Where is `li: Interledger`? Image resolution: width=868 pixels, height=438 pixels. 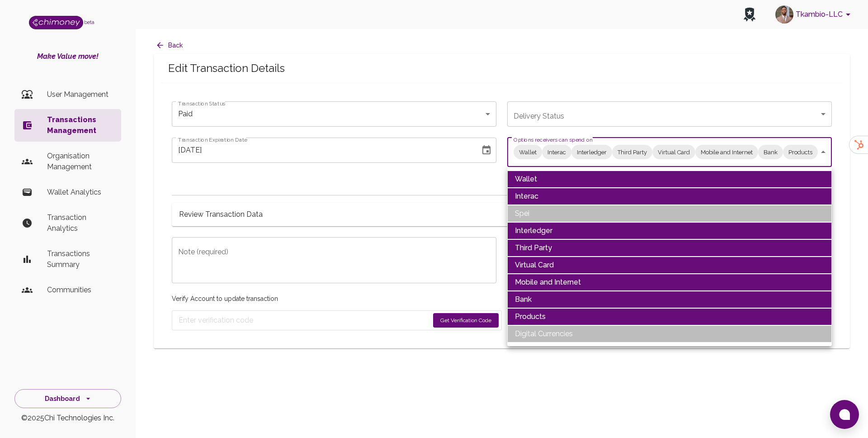
li: Interledger is located at coordinates (669, 230).